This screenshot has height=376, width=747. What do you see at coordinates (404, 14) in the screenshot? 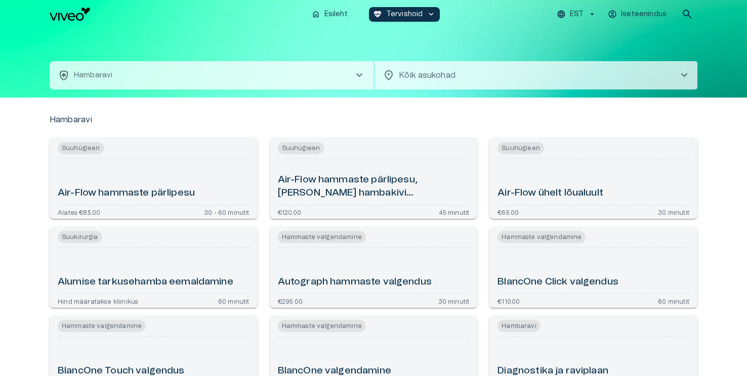
I see `p: Tervishoid` at bounding box center [404, 14].